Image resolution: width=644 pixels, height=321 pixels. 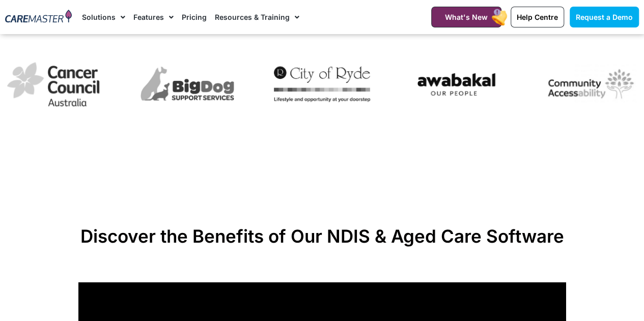 I want to click on a: Request a Demo, so click(x=604, y=17).